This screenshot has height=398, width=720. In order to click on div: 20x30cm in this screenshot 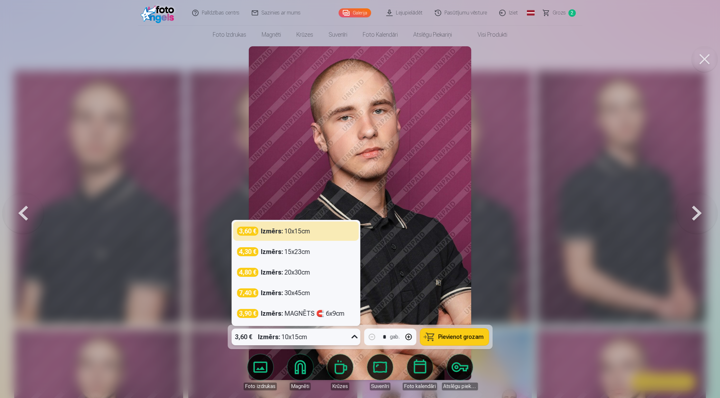, I will do `click(285, 273)`.